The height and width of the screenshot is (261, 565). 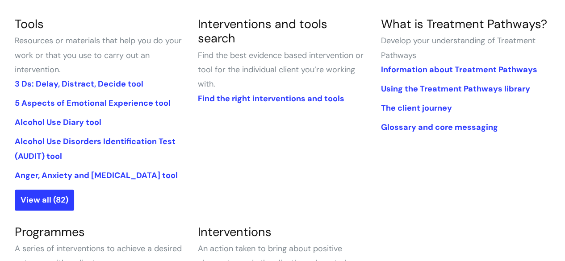 What do you see at coordinates (79, 84) in the screenshot?
I see `a: 3 Ds: Delay, Distract, Decide tool` at bounding box center [79, 84].